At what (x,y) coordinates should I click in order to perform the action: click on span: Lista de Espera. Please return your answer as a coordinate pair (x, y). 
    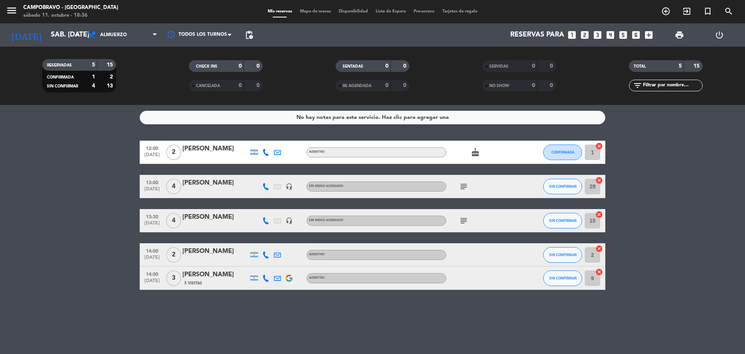
    Looking at the image, I should click on (391, 11).